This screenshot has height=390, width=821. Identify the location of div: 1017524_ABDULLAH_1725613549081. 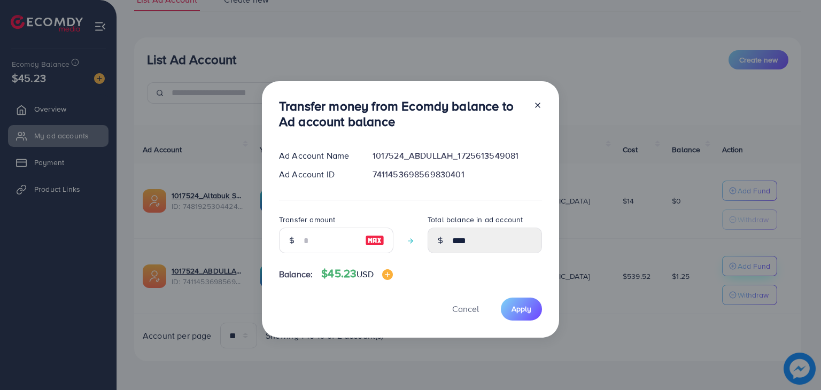
(457, 155).